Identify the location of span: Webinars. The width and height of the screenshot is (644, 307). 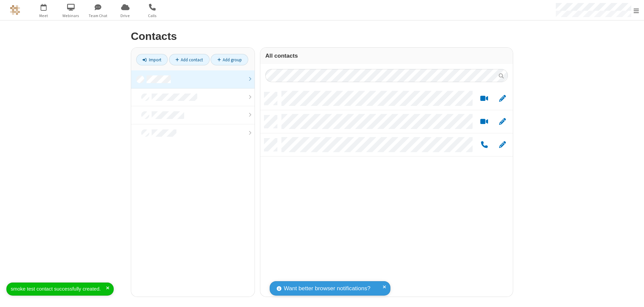
(71, 16).